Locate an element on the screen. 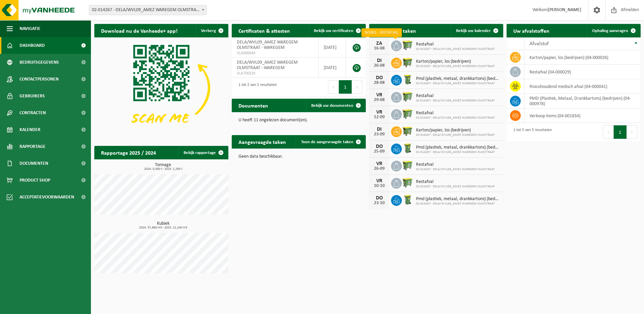 The width and height of the screenshot is (644, 314). div: 10-10 is located at coordinates (379, 186).